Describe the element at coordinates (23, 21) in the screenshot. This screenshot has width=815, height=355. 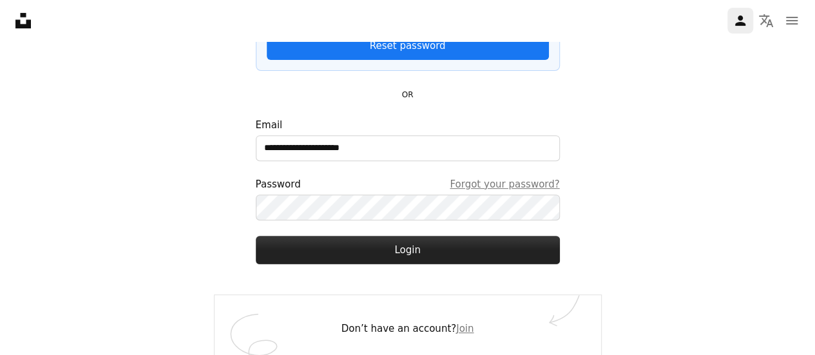
I see `a: Home — Unsplash` at that location.